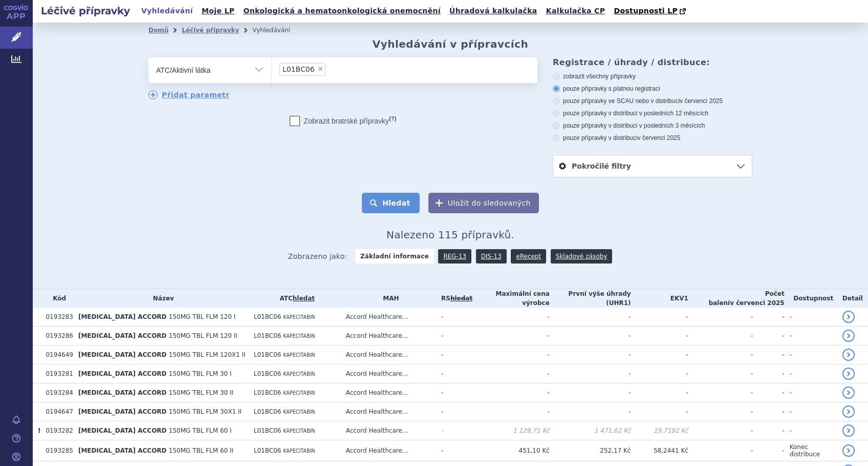 This screenshot has height=466, width=868. I want to click on h2: Vyhledávání v přípravcích, so click(450, 44).